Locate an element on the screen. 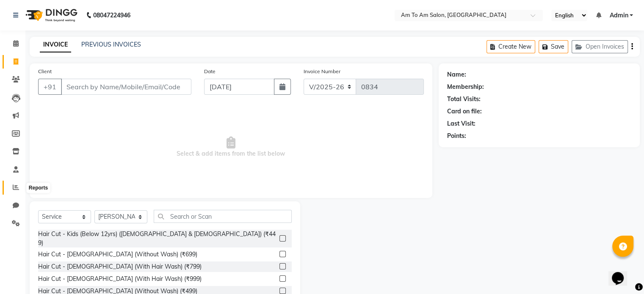 This screenshot has height=294, width=644. label: Date is located at coordinates (209, 71).